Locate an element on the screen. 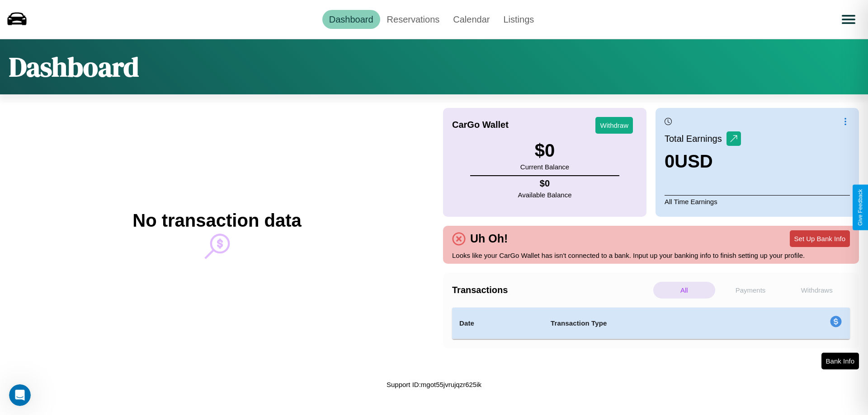 The image size is (868, 415). h4: $ 0 is located at coordinates (545, 183).